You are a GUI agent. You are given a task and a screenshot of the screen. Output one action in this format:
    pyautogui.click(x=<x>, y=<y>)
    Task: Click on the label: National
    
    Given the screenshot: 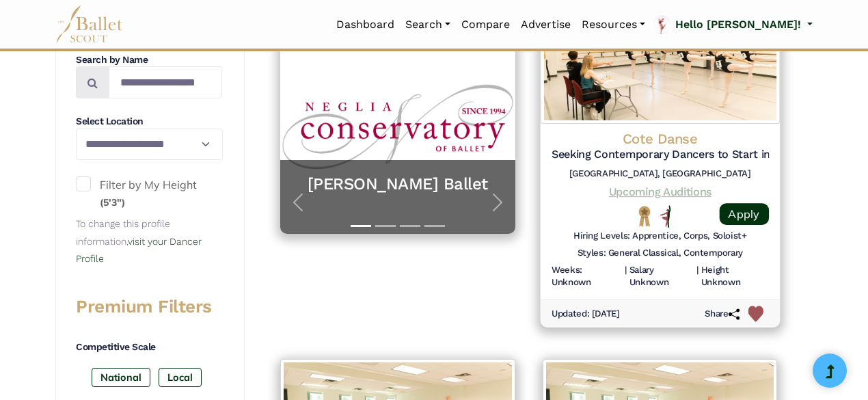 What is the action you would take?
    pyautogui.click(x=121, y=377)
    